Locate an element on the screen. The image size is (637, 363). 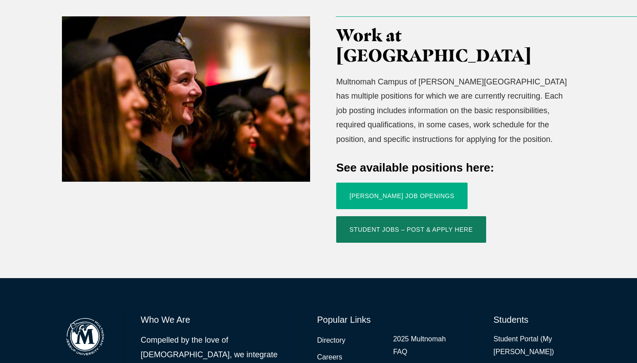
h6: Popular Links is located at coordinates (389, 320).